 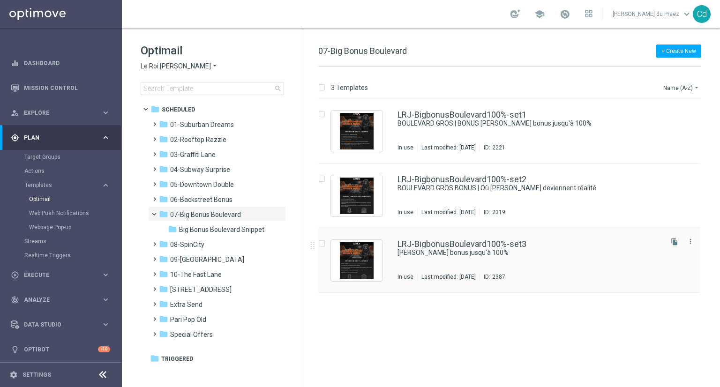 What do you see at coordinates (681, 88) in the screenshot?
I see `button: Name (A-Z)arrow_drop_down` at bounding box center [681, 88].